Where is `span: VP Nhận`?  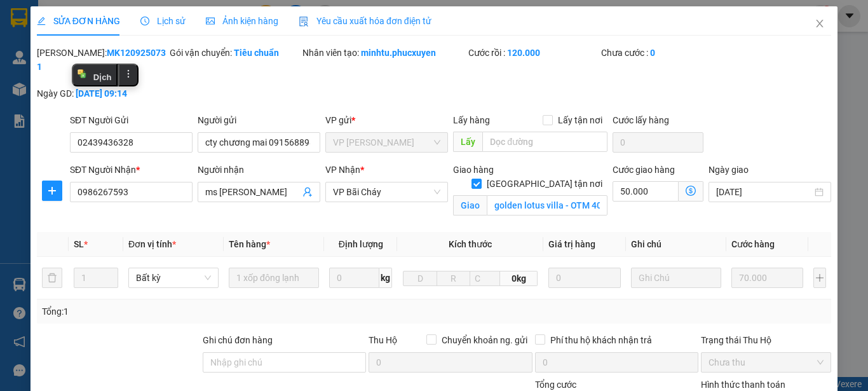 span: VP Nhận is located at coordinates (343, 170).